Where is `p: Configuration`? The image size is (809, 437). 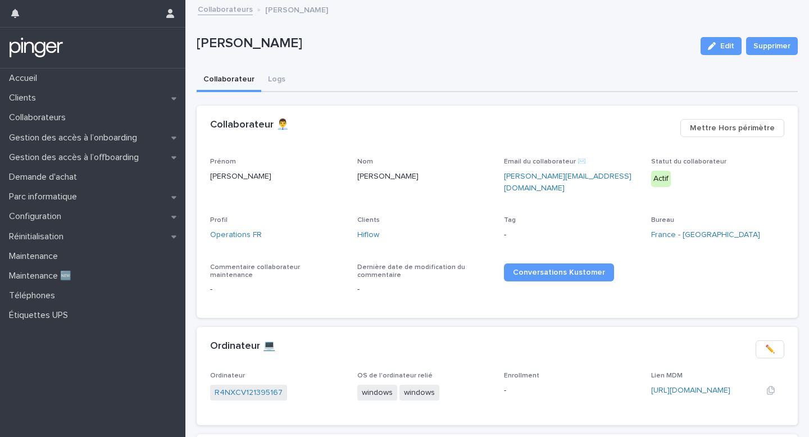 p: Configuration is located at coordinates (37, 216).